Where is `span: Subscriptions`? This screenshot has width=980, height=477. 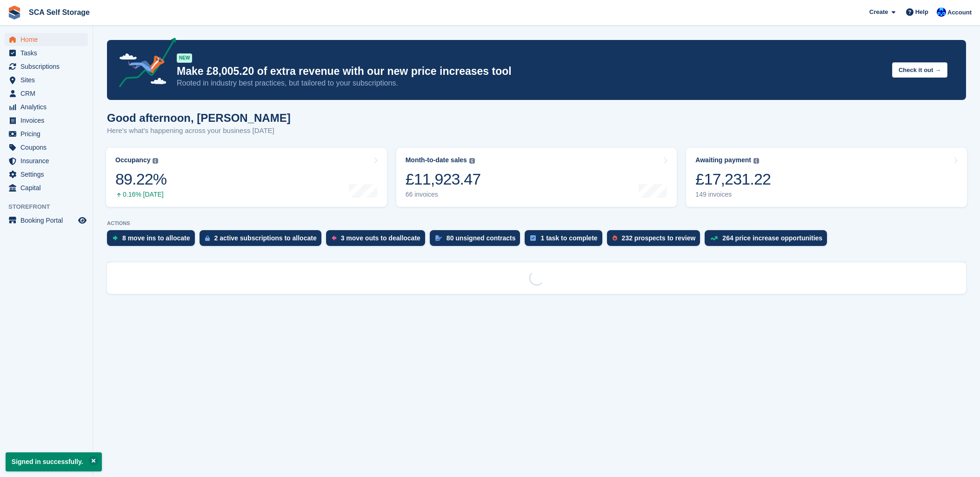
span: Subscriptions is located at coordinates (48, 67).